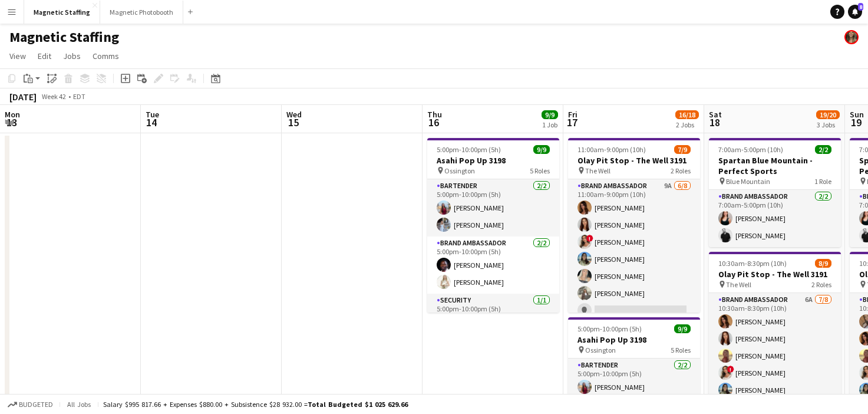 The image size is (868, 414). I want to click on div: EDT, so click(79, 96).